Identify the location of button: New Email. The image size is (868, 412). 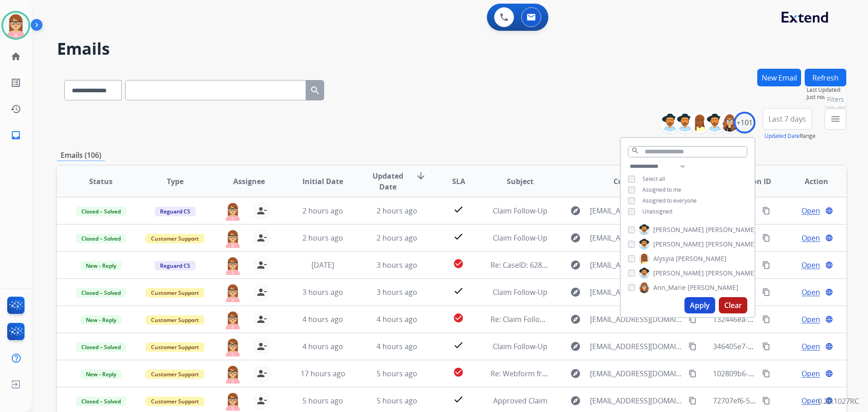
(779, 78).